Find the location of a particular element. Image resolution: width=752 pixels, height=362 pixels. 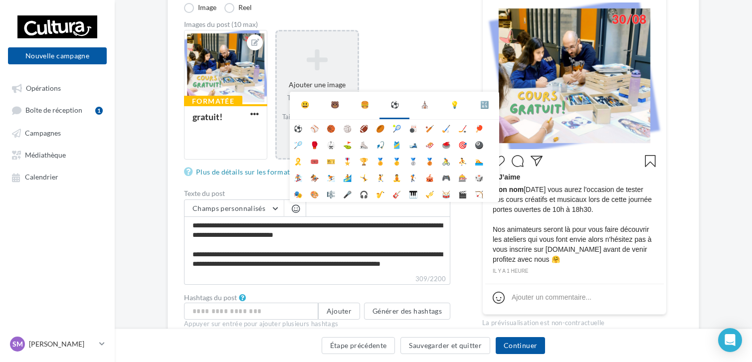

div: Images du post (10 max) is located at coordinates (317, 24).